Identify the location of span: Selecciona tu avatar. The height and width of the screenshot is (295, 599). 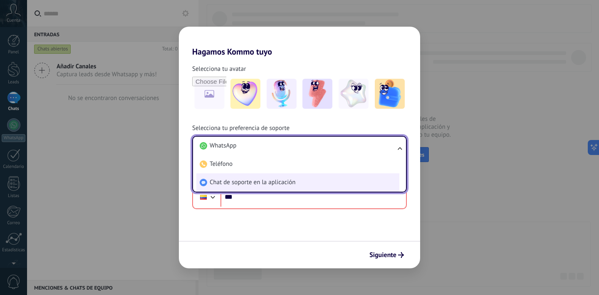
(219, 69).